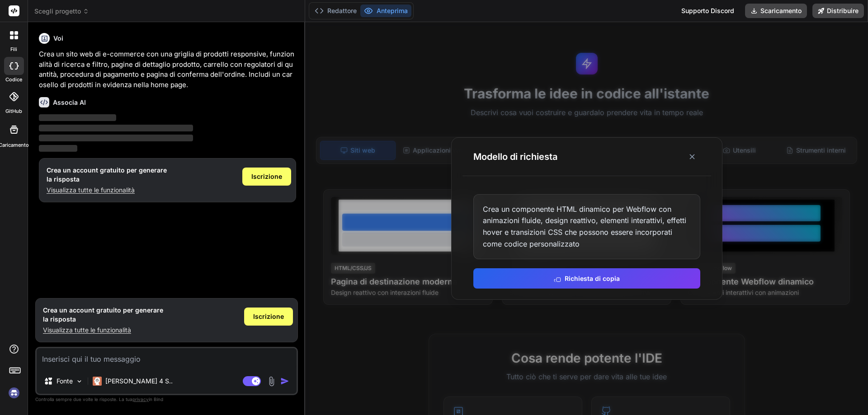 The image size is (868, 415). I want to click on font: Fonte, so click(64, 381).